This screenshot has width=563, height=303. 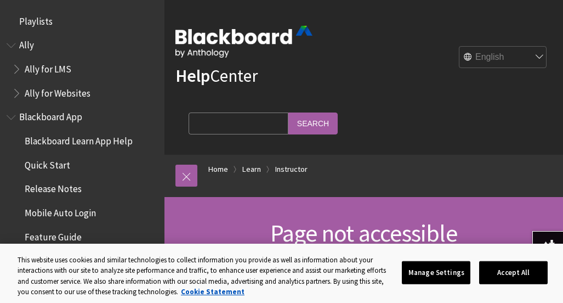 What do you see at coordinates (192, 76) in the screenshot?
I see `strong: Help` at bounding box center [192, 76].